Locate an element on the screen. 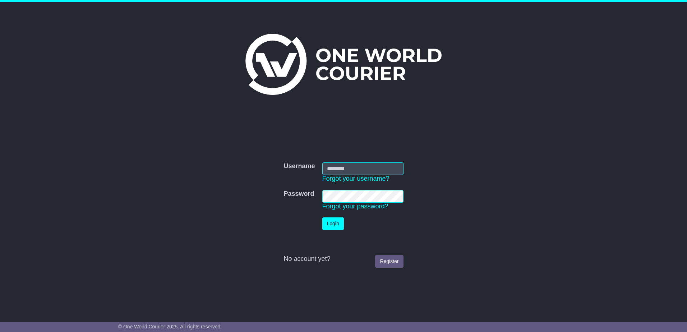 Image resolution: width=687 pixels, height=332 pixels. img: One World is located at coordinates (343, 64).